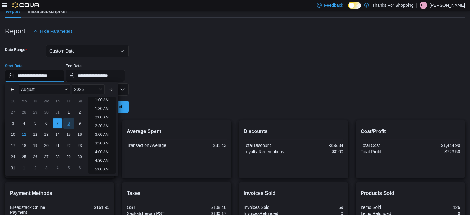  Describe the element at coordinates (46, 101) in the screenshot. I see `div: We` at that location.